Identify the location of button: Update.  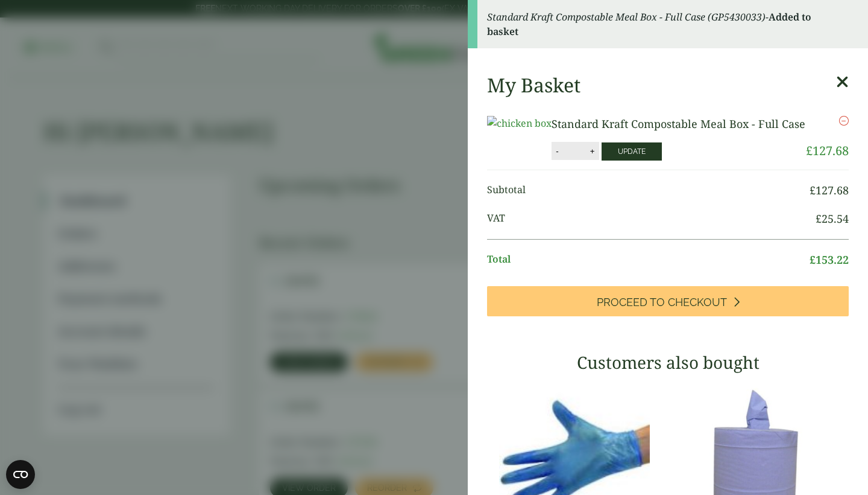
(632, 151).